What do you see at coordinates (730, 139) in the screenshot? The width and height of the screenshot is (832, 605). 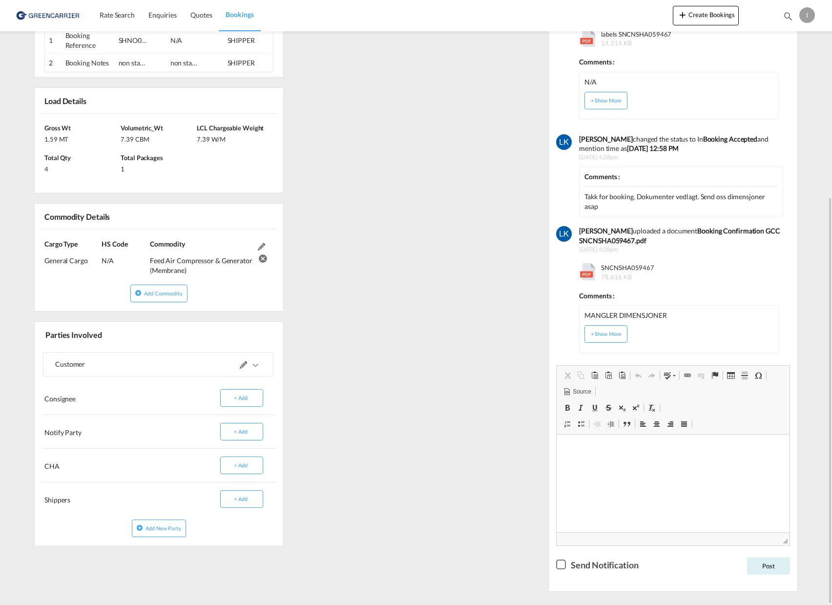 I see `b: Booking Accepted` at bounding box center [730, 139].